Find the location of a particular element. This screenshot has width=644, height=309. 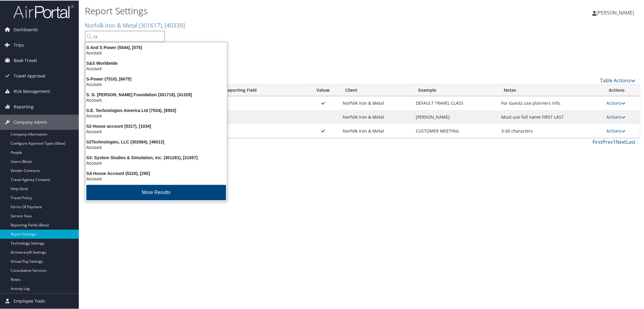

th: Actions is located at coordinates (622, 90).